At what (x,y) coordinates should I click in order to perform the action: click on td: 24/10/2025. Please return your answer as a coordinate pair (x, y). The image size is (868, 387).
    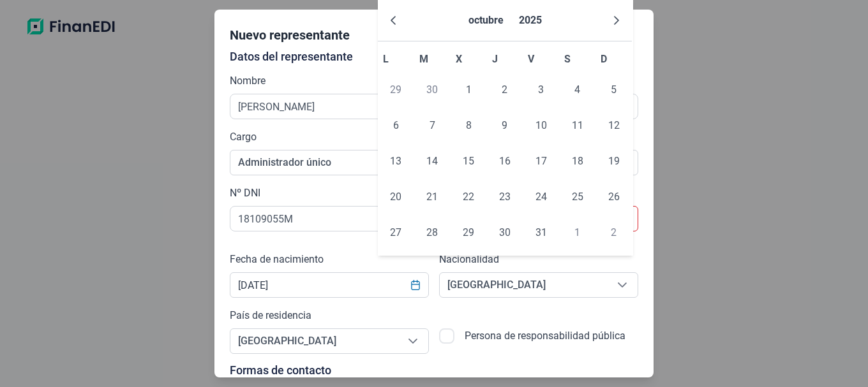
    Looking at the image, I should click on (540, 197).